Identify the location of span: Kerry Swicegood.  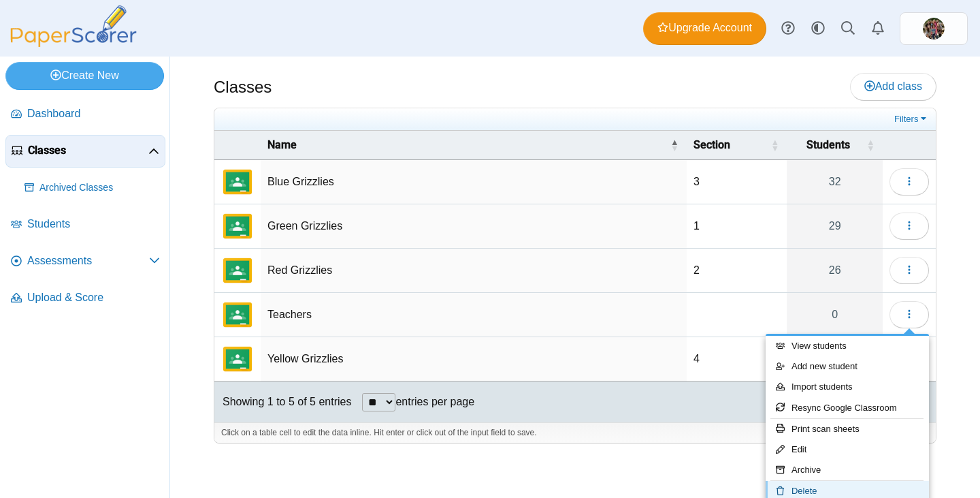
(934, 29).